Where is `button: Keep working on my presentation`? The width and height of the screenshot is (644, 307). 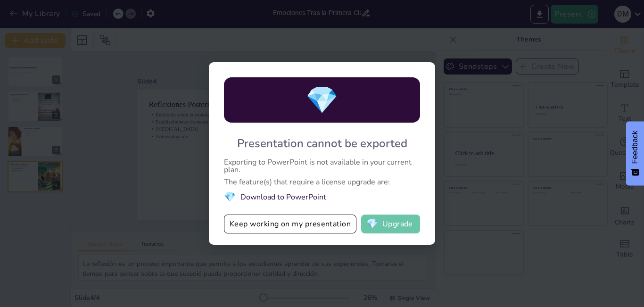 button: Keep working on my presentation is located at coordinates (290, 224).